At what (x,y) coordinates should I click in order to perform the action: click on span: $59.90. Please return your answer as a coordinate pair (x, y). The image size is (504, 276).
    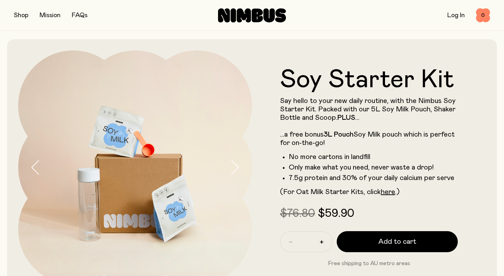
    Looking at the image, I should click on (336, 214).